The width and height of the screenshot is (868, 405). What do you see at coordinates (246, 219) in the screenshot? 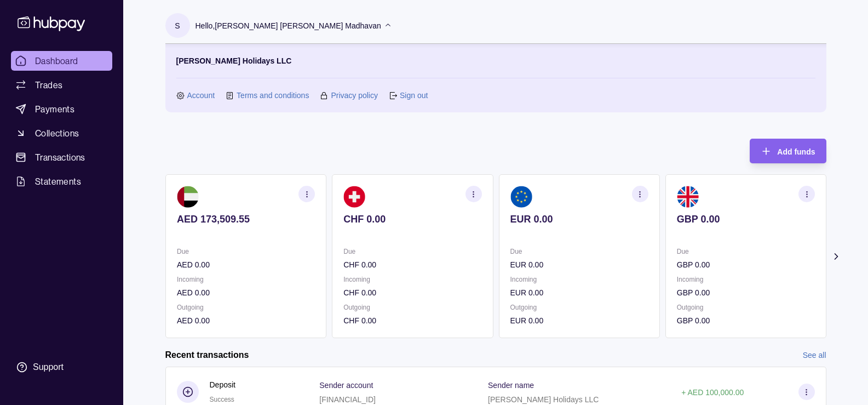
I see `p: AED 173,509.55` at bounding box center [246, 219].